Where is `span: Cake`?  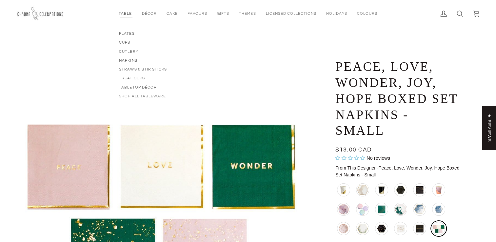 span: Cake is located at coordinates (172, 13).